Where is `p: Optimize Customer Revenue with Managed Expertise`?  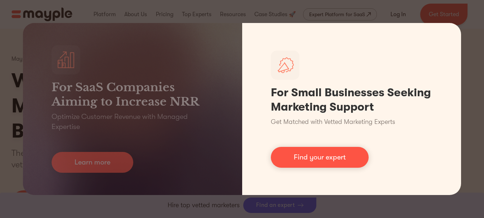 p: Optimize Customer Revenue with Managed Expertise is located at coordinates (133, 121).